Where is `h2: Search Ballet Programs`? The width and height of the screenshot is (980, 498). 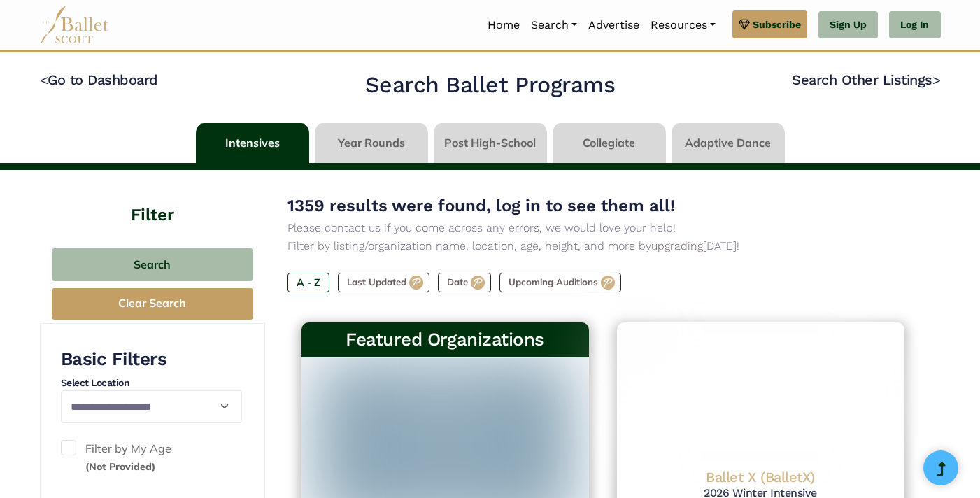
h2: Search Ballet Programs is located at coordinates (490, 85).